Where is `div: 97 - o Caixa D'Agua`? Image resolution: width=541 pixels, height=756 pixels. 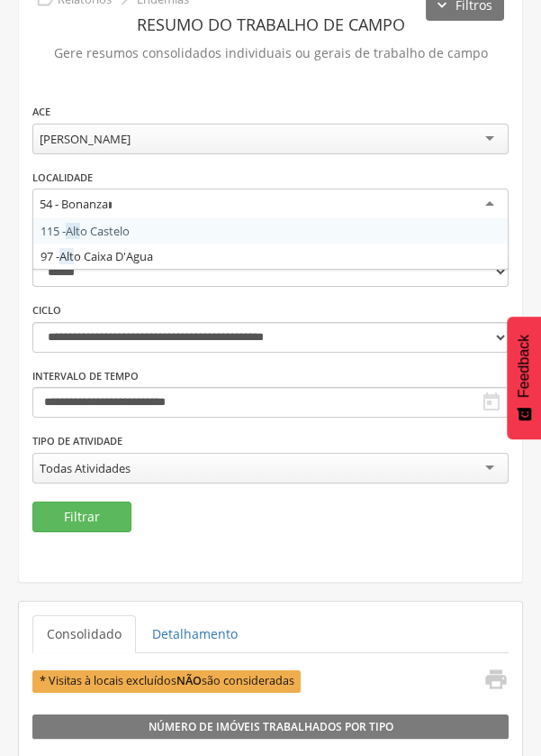
div: 97 - o Caixa D'Agua is located at coordinates (270, 256).